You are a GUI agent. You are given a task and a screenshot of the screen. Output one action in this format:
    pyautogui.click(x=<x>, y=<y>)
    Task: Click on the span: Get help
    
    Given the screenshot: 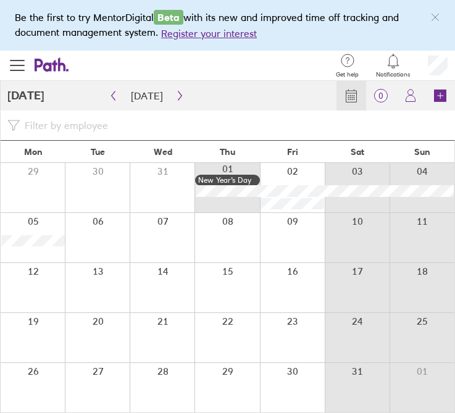 What is the action you would take?
    pyautogui.click(x=347, y=75)
    